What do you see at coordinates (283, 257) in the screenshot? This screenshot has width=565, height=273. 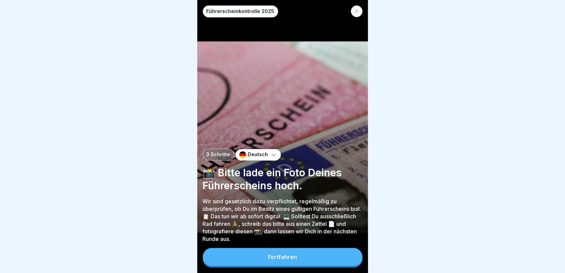 I see `button: Fortfahren` at bounding box center [283, 257].